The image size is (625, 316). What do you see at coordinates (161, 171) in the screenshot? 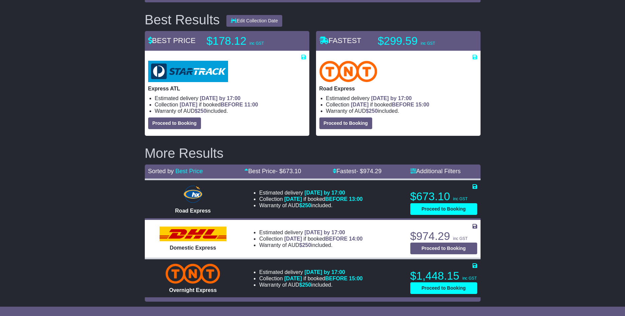
I see `span: Sorted by` at bounding box center [161, 171].